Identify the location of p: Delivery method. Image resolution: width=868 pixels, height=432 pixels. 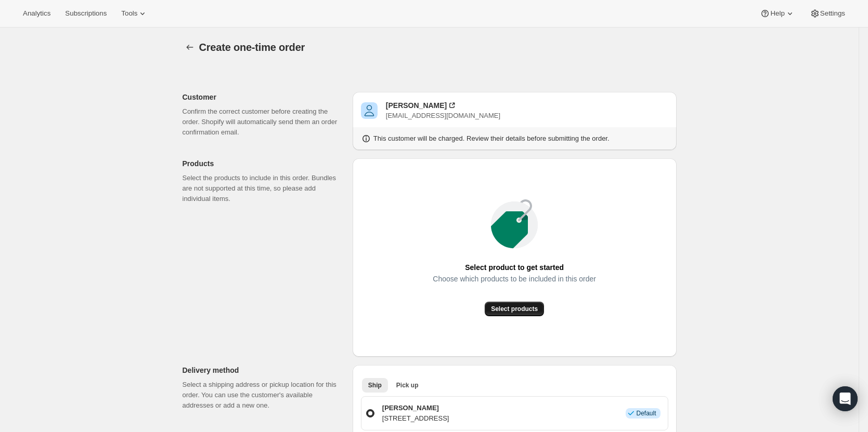
(263, 371).